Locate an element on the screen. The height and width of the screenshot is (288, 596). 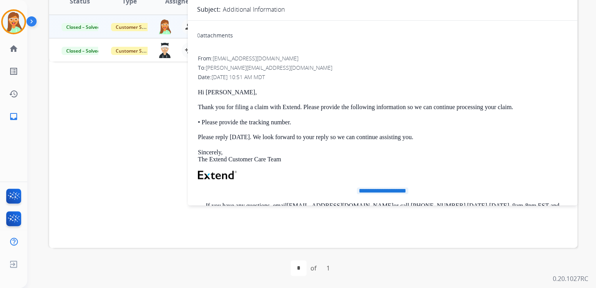
div: To: is located at coordinates (383, 68).